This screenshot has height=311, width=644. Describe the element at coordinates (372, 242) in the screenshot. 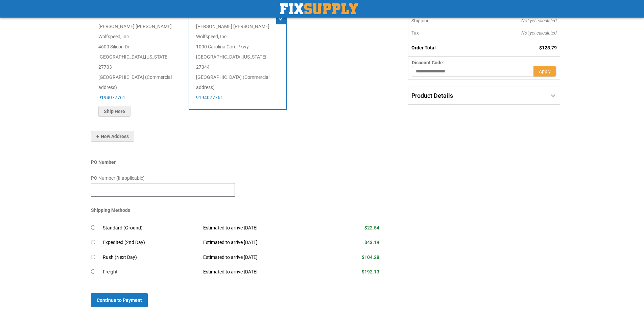

I see `span: $43.19` at that location.